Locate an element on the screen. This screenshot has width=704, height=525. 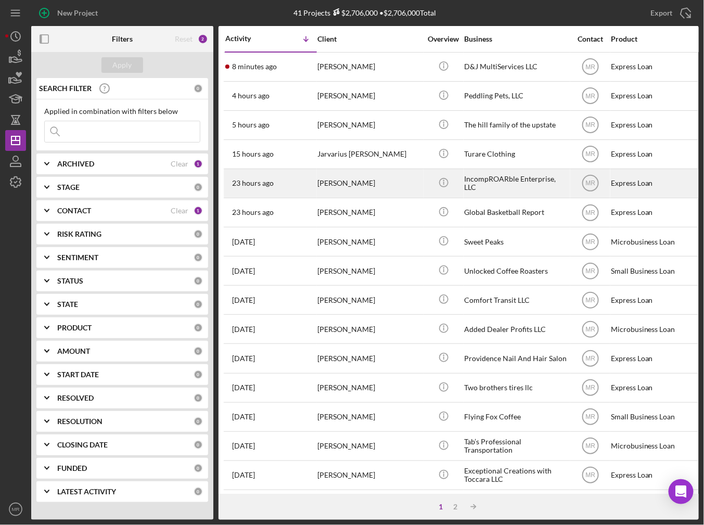
time: 2025-09-16 13:41 is located at coordinates (251, 125).